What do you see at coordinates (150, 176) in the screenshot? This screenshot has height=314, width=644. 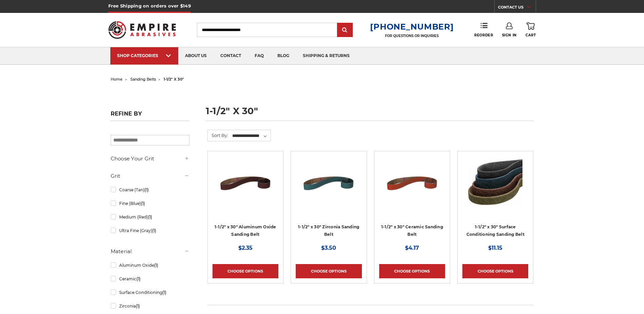 I see `h5: Grit` at bounding box center [150, 176].